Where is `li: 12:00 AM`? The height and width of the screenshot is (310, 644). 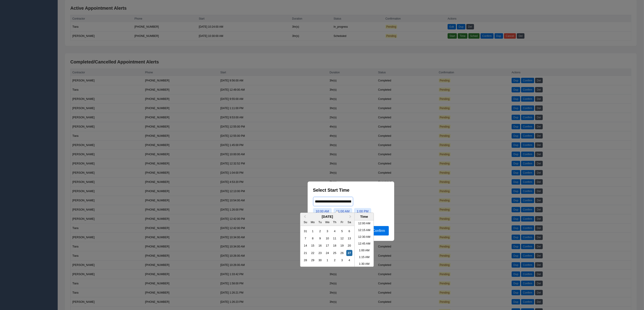
li: 12:00 AM is located at coordinates (364, 224).